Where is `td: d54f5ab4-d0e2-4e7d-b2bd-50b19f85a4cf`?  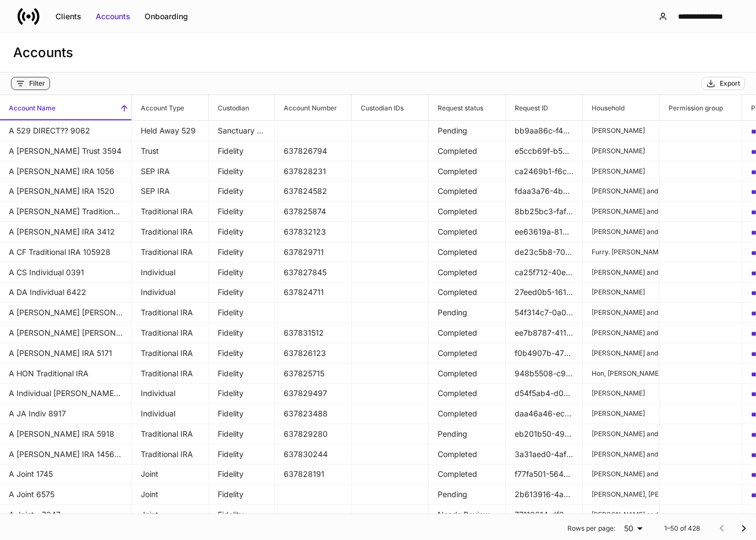
td: d54f5ab4-d0e2-4e7d-b2bd-50b19f85a4cf is located at coordinates (544, 393).